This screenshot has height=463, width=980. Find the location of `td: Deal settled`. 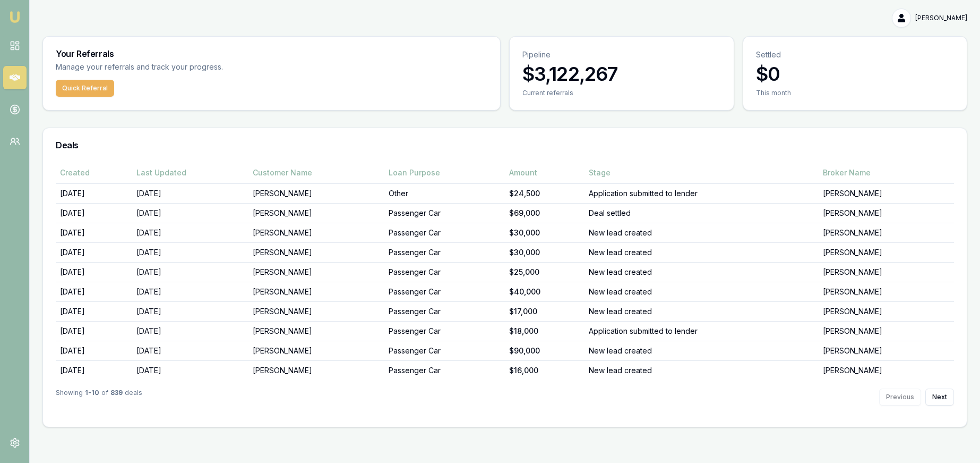

td: Deal settled is located at coordinates (701, 213).